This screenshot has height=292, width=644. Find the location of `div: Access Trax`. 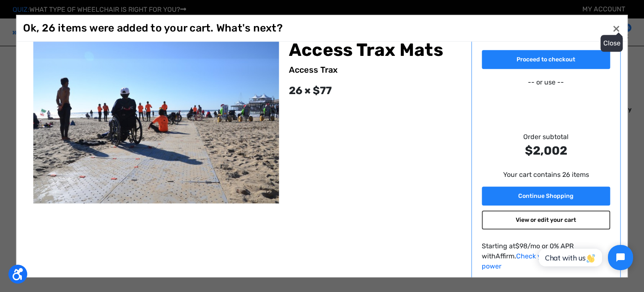

div: Access Trax is located at coordinates (375, 70).